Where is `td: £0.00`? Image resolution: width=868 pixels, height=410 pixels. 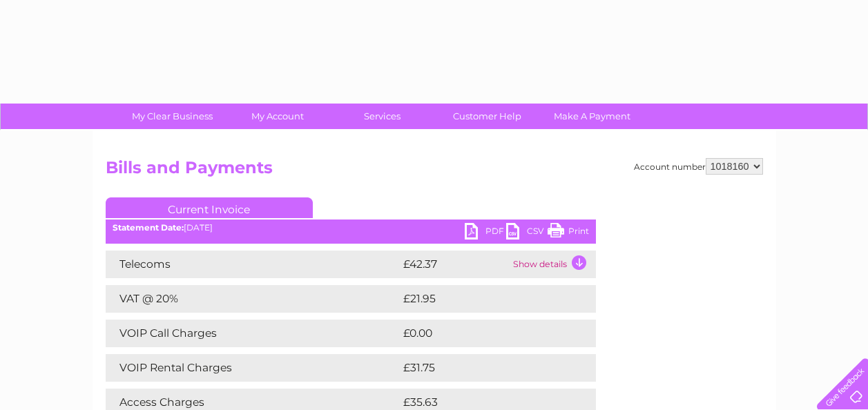
td: £0.00 is located at coordinates (482, 333).